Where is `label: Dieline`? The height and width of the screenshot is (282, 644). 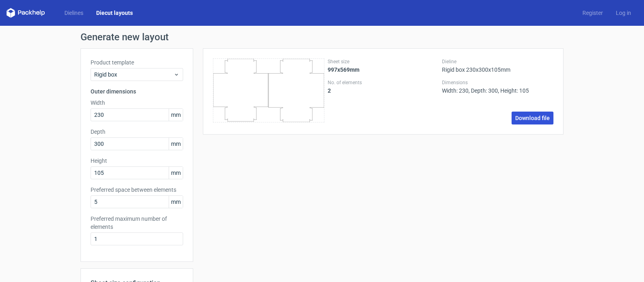 label: Dieline is located at coordinates (497, 62).